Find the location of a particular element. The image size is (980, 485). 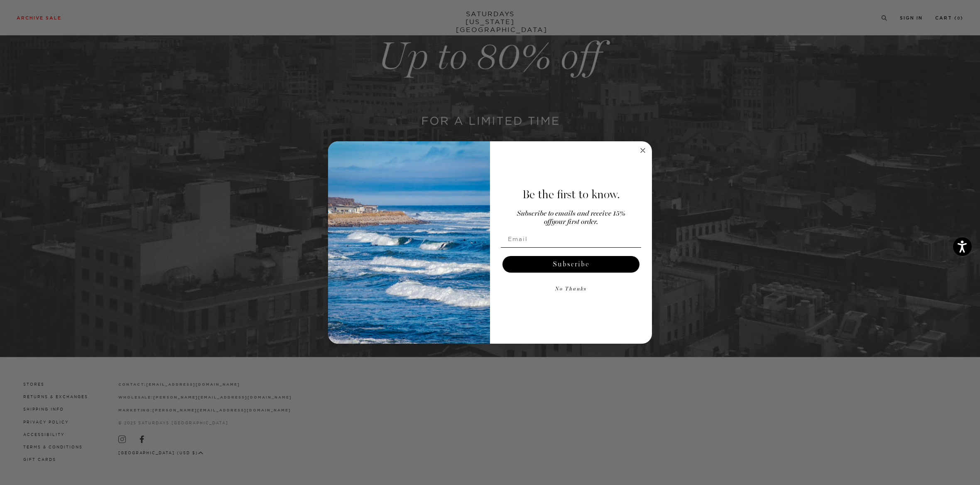

span: off is located at coordinates (548, 222).